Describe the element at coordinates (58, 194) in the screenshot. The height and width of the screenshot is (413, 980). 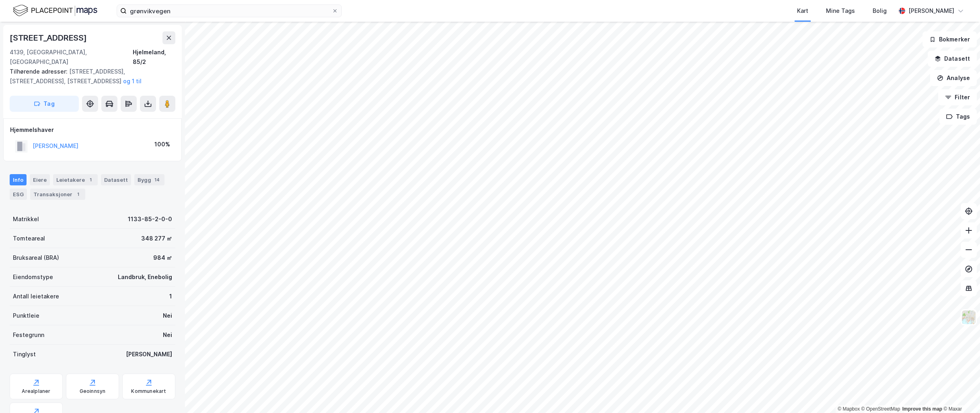
I see `div: Transaksjoner` at that location.